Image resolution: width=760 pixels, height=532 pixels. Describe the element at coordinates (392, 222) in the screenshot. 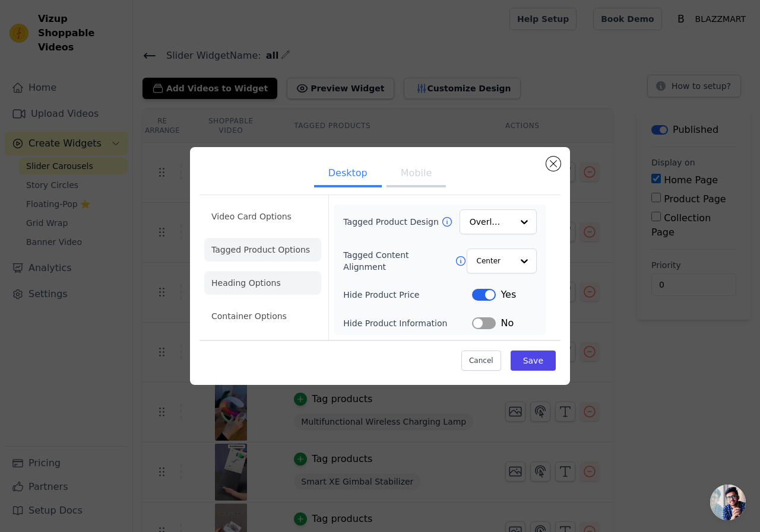

I see `label: Tagged Product Design` at that location.